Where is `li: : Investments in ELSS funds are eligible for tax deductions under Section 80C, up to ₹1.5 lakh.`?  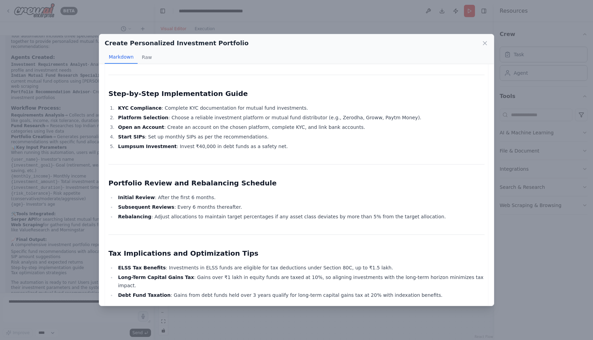
li: : Investments in ELSS funds are eligible for tax deductions under Section 80C, up to ₹1.5 lakh. is located at coordinates (300, 268).